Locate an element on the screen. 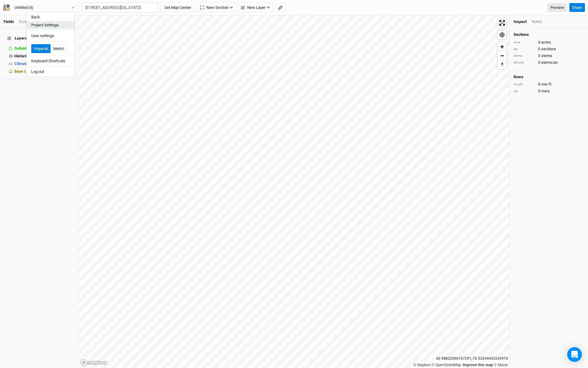 The image size is (588, 368). button: Reset bearing to north is located at coordinates (502, 64).